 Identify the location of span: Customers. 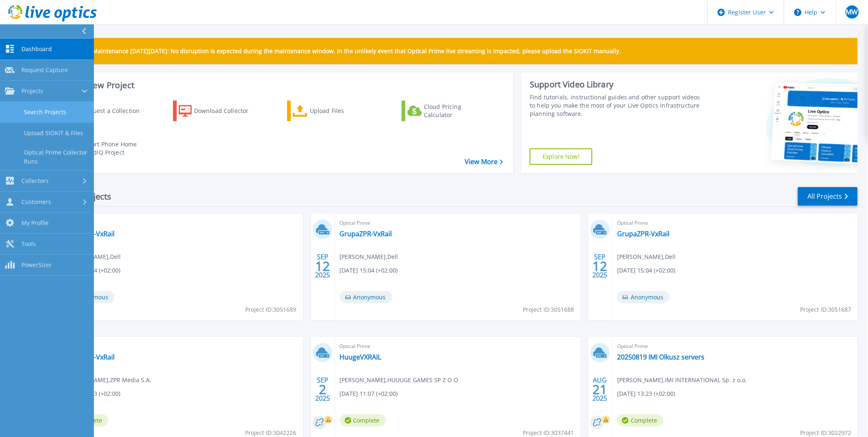
(36, 202).